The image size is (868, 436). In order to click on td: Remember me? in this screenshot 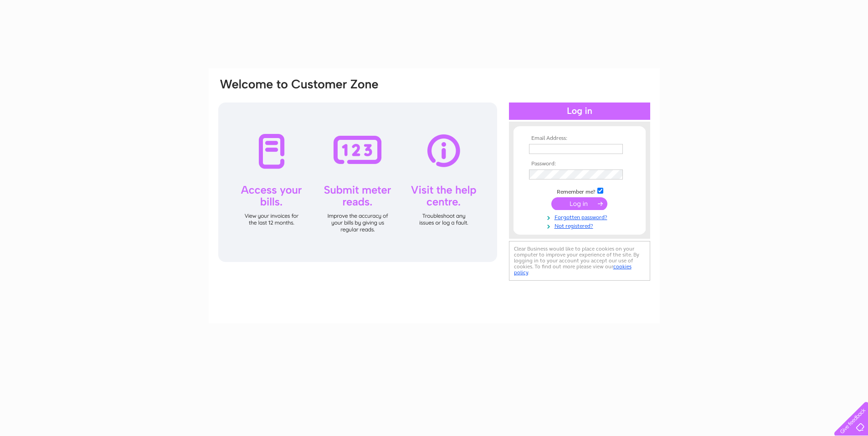, I will do `click(580, 191)`.